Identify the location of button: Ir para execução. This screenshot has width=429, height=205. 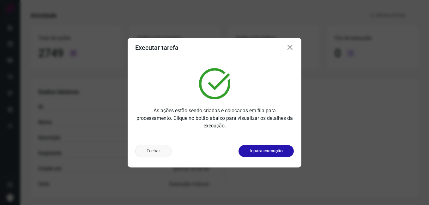
(266, 151).